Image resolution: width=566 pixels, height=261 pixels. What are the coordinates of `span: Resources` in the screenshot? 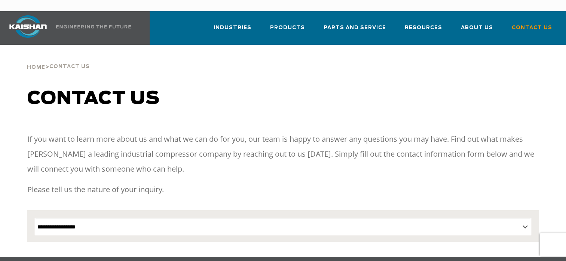 It's located at (424, 28).